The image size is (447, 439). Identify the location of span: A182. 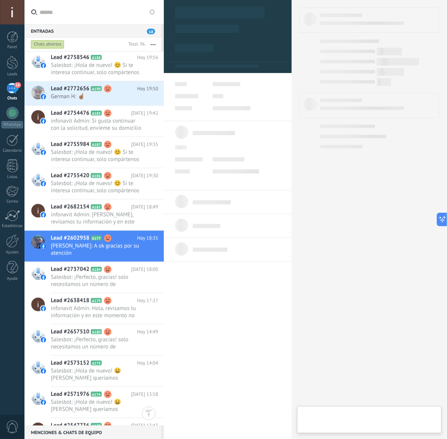
(96, 207).